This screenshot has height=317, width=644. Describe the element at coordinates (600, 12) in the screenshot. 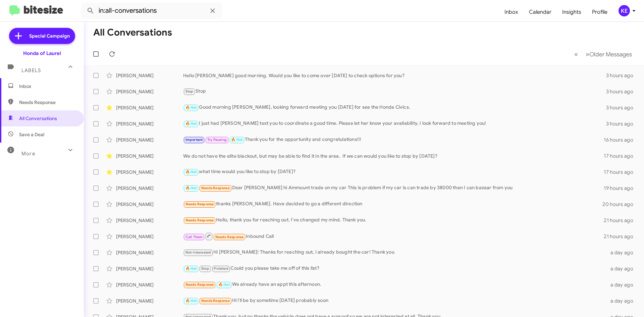

I see `span: Profile` at that location.